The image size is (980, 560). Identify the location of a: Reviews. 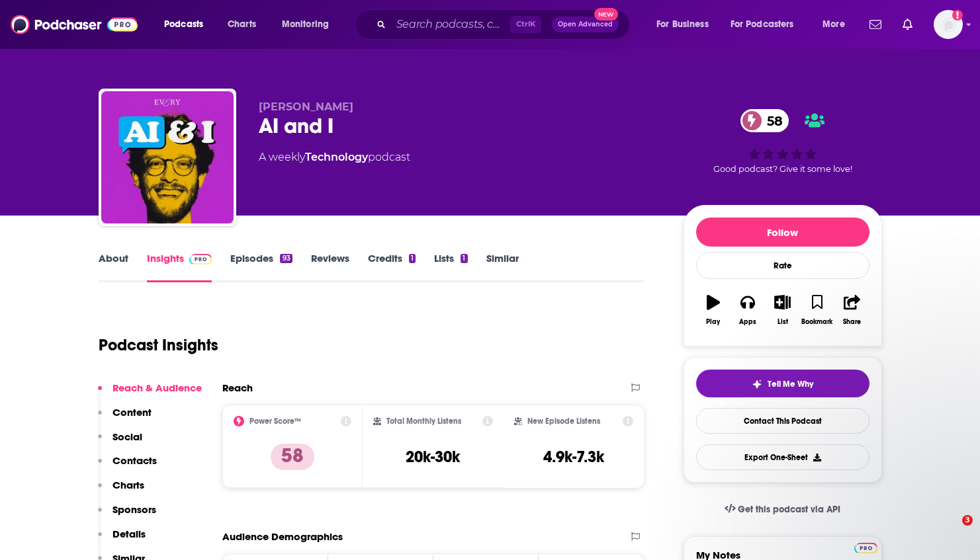
(330, 267).